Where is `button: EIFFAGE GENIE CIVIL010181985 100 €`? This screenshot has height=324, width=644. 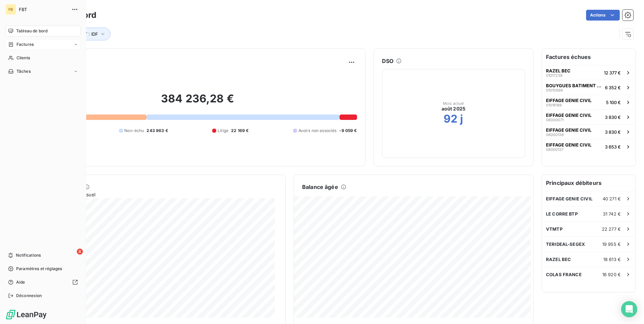 button: EIFFAGE GENIE CIVIL010181985 100 € is located at coordinates (589, 102).